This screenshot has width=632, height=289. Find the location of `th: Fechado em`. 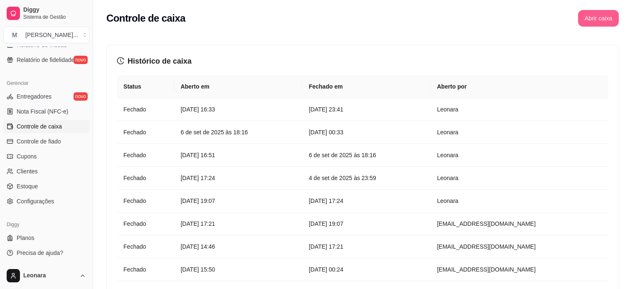

th: Fechado em is located at coordinates (366, 86).